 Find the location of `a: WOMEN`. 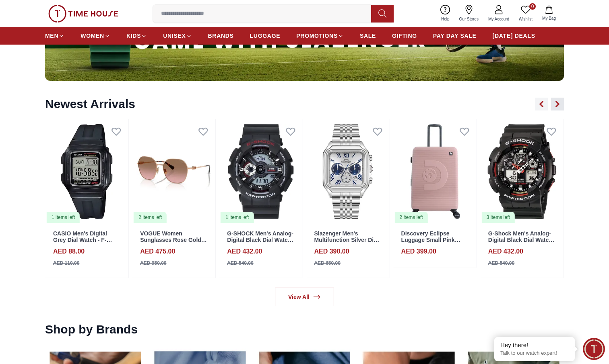

a: WOMEN is located at coordinates (95, 36).